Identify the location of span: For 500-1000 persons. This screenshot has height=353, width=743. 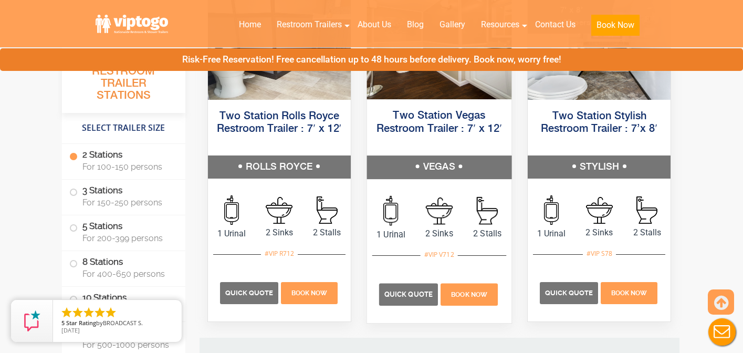
(128, 345).